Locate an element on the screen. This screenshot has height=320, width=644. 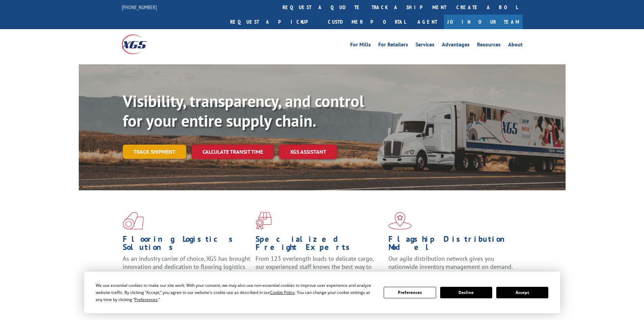
a: Advantages is located at coordinates (456, 46).